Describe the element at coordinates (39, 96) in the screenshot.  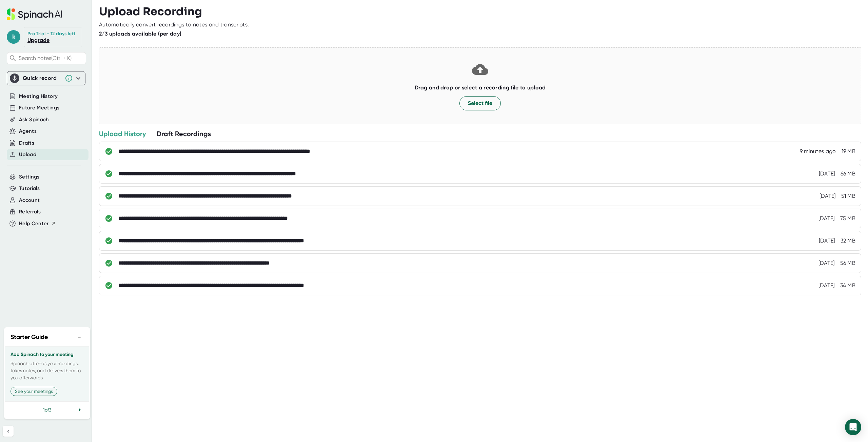
I see `span: Meeting History` at that location.